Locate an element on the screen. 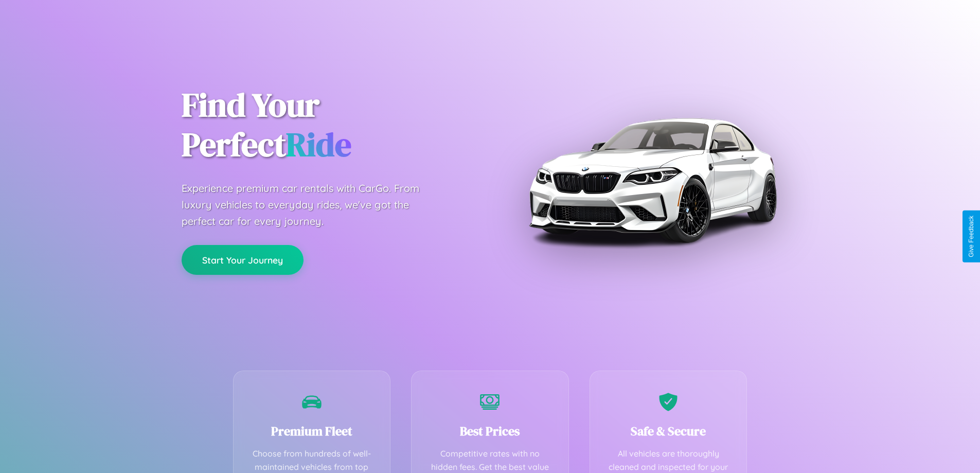 The height and width of the screenshot is (473, 980). h3: Premium Fleet is located at coordinates (312, 431).